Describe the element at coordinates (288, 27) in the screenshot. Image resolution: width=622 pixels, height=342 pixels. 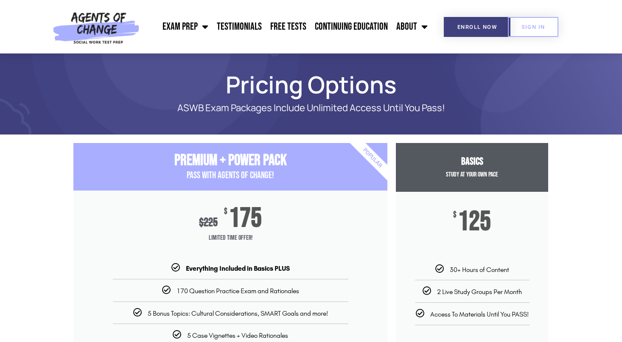
I see `a: Free Tests` at that location.